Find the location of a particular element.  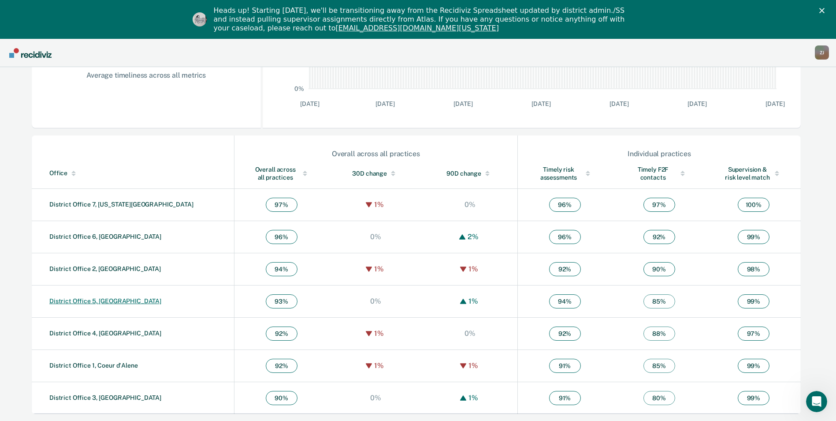

div: Timely F2F contacts is located at coordinates (659, 173).